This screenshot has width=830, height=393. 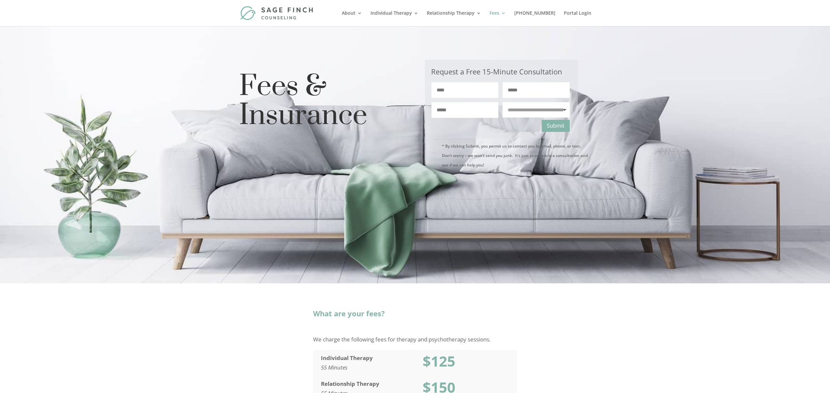 I want to click on a: Relationship Therapy, so click(x=454, y=18).